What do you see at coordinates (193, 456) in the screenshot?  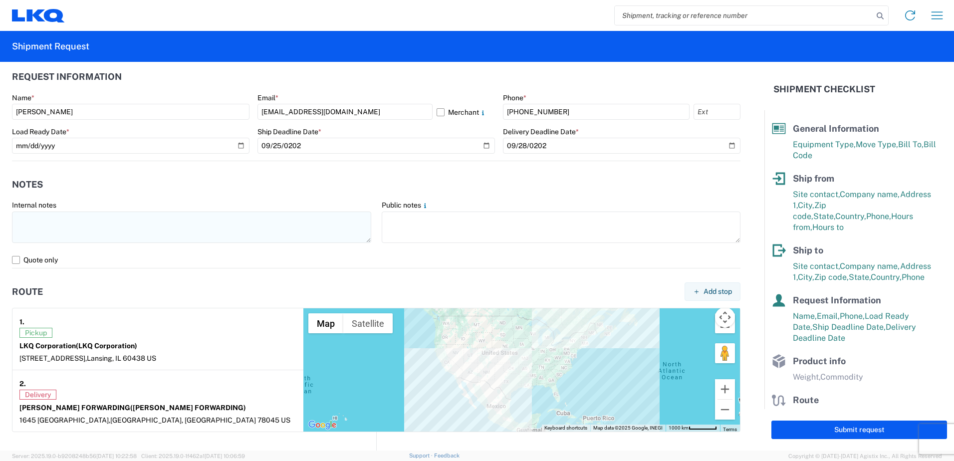 I see `span: Client: 2025.19.0-1f462a1` at bounding box center [193, 456].